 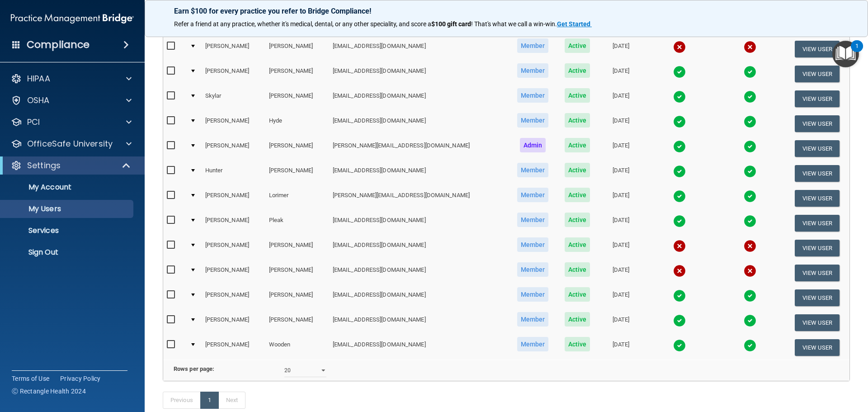 What do you see at coordinates (297, 198) in the screenshot?
I see `td: Lorimer` at bounding box center [297, 198].